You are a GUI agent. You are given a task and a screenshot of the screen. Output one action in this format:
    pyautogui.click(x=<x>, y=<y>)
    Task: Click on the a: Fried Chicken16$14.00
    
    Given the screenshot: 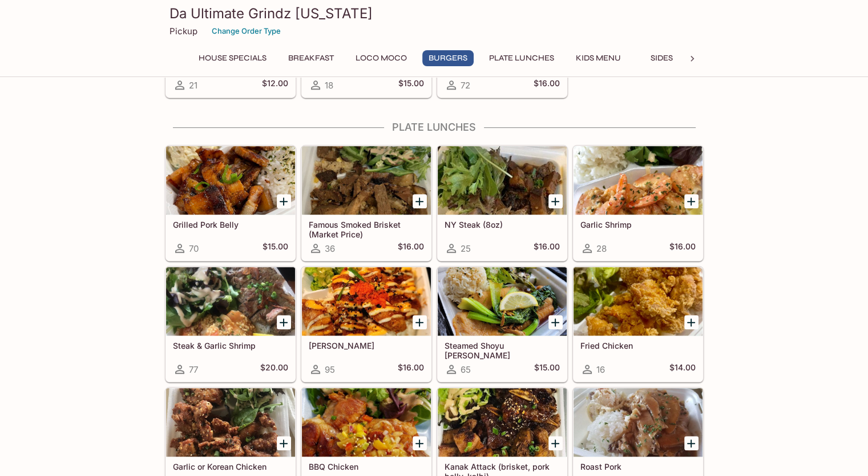 What is the action you would take?
    pyautogui.click(x=638, y=324)
    